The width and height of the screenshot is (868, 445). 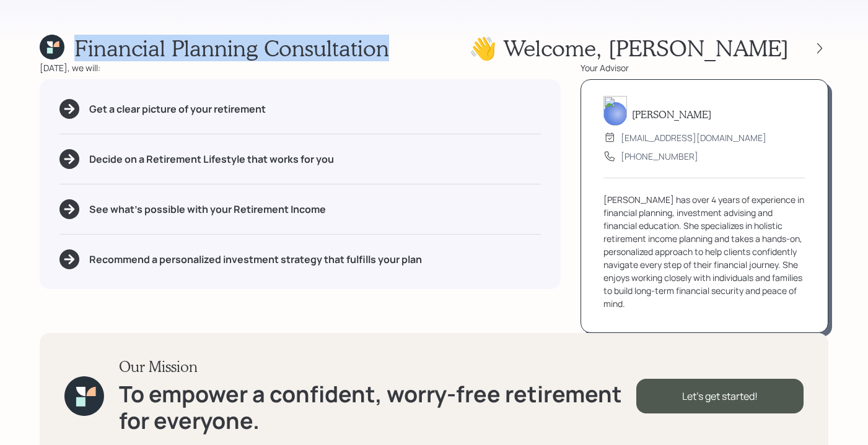 I want to click on h1: To empower a confident, worry-free retirement for everyone., so click(x=377, y=408).